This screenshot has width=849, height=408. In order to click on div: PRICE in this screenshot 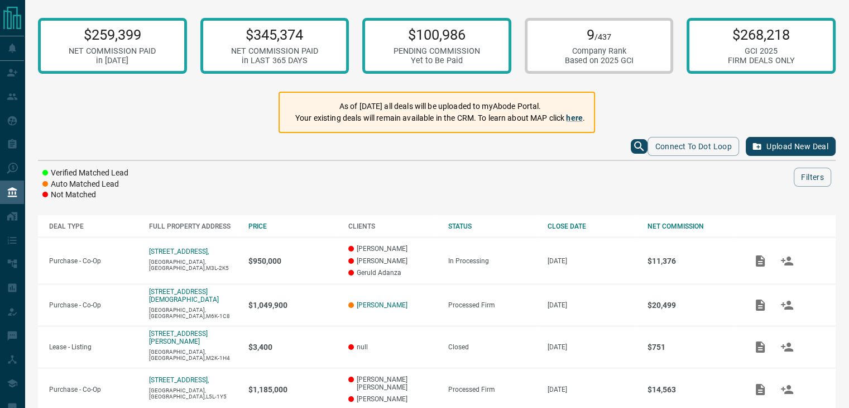, I will do `click(293, 226)`.